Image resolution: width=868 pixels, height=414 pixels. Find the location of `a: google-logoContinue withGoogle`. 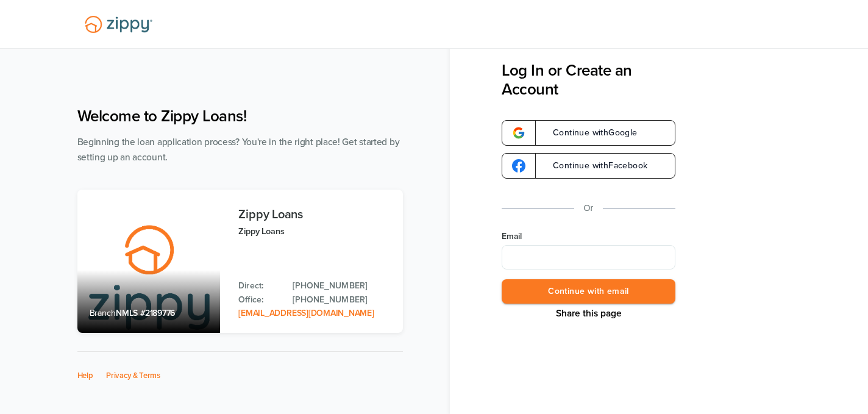

a: google-logoContinue withGoogle is located at coordinates (588, 133).